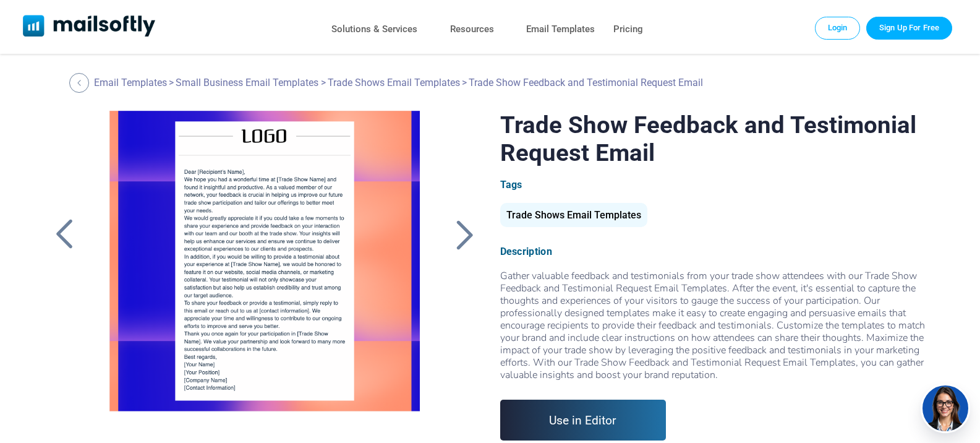  What do you see at coordinates (574, 214) in the screenshot?
I see `div: Trade Shows Email Templates` at bounding box center [574, 214].